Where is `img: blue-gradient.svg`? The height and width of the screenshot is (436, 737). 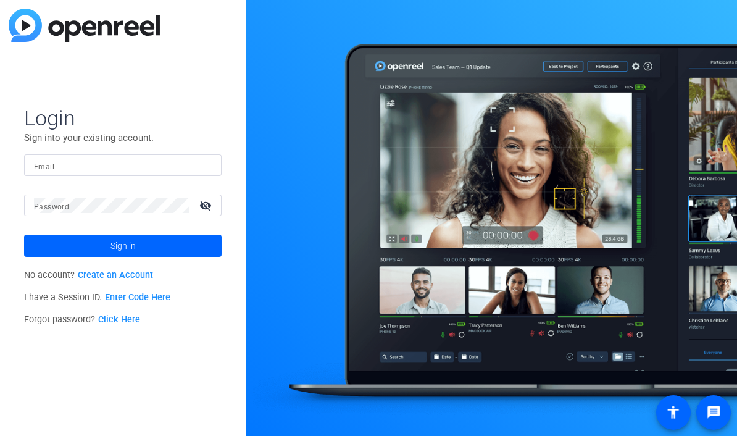
img: blue-gradient.svg is located at coordinates (84, 25).